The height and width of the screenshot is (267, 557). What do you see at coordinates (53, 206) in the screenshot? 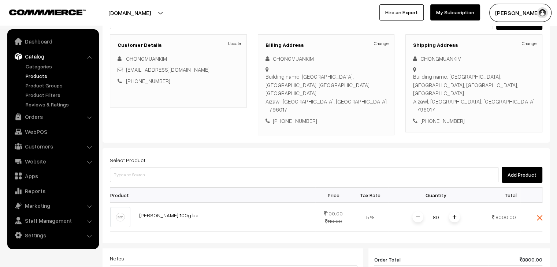
I see `a: Marketing` at bounding box center [53, 206].